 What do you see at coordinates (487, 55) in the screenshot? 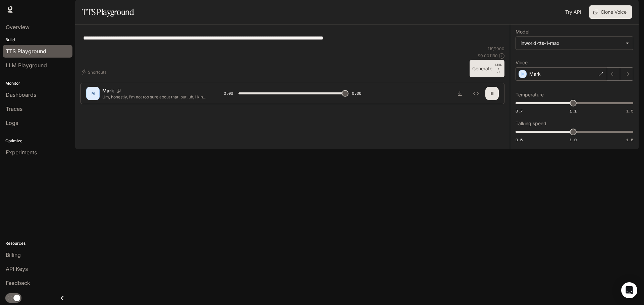
I see `p: $ 0.001190` at bounding box center [487, 55].